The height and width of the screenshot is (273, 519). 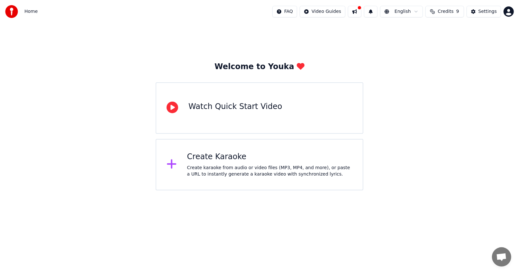 What do you see at coordinates (458, 12) in the screenshot?
I see `span: 9` at bounding box center [458, 12].